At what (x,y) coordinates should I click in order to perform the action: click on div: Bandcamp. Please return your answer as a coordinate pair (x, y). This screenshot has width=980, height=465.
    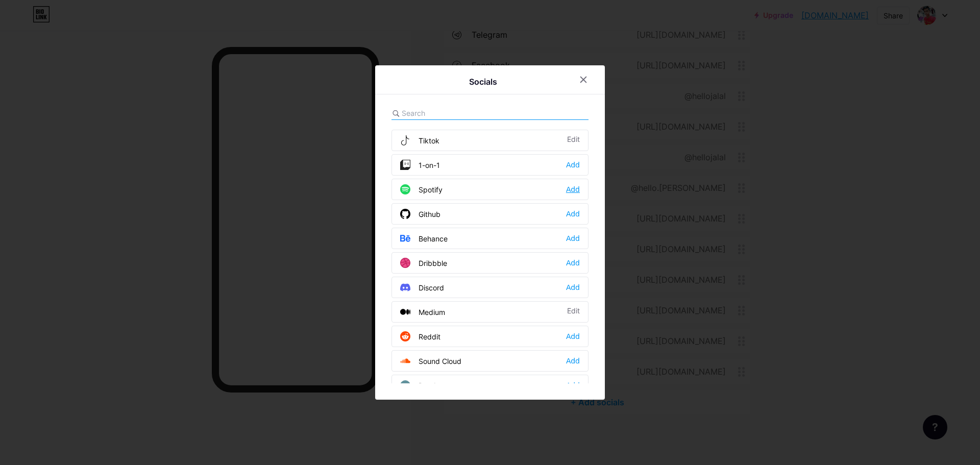
    Looking at the image, I should click on (427, 386).